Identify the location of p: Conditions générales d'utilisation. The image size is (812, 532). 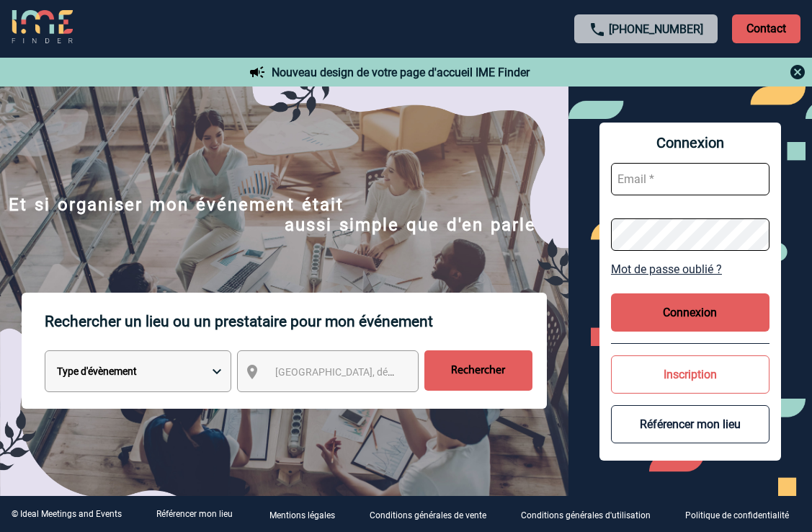
(586, 515).